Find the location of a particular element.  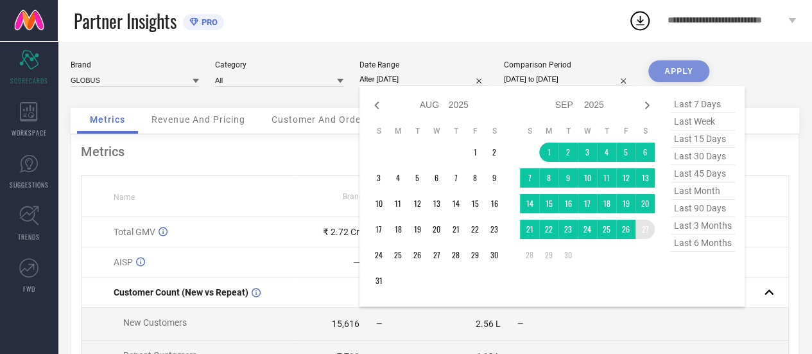

td: Wed Aug 20 2025 is located at coordinates (436, 229).